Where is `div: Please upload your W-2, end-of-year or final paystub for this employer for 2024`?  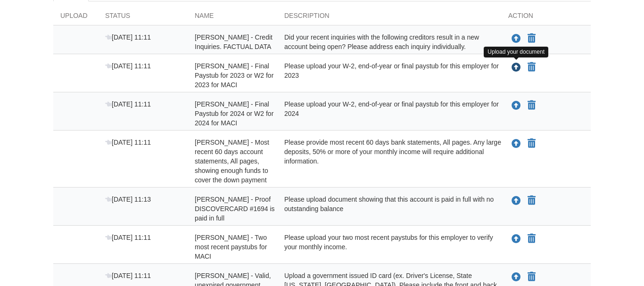 div: Please upload your W-2, end-of-year or final paystub for this employer for 2024 is located at coordinates (389, 114).